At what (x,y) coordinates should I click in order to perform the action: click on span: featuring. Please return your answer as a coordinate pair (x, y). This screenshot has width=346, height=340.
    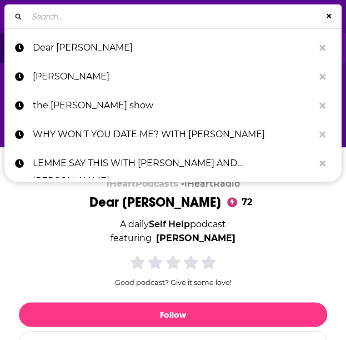
    Looking at the image, I should click on (173, 239).